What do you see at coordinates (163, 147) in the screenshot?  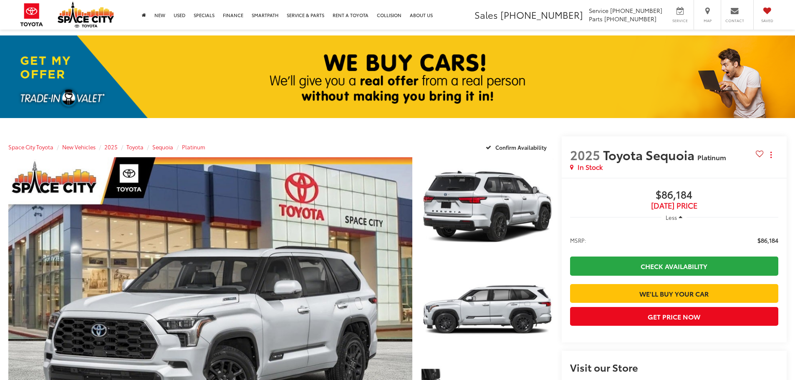 I see `span: Sequoia` at bounding box center [163, 147].